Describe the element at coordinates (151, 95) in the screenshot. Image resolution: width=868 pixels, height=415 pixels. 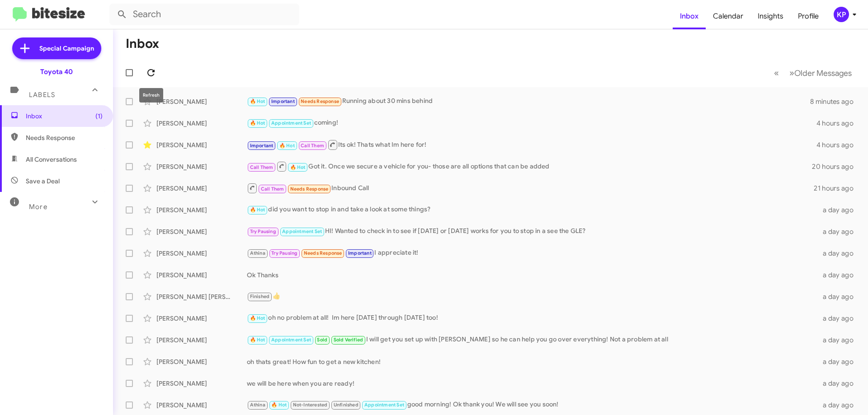
I see `div: Refresh` at that location.